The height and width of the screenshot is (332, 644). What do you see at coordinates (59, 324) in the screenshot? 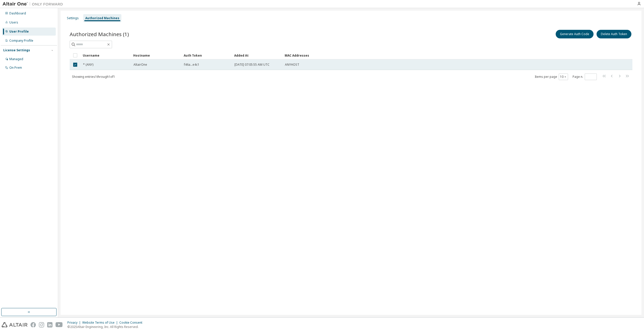
I see `img: youtube.svg` at bounding box center [59, 324].